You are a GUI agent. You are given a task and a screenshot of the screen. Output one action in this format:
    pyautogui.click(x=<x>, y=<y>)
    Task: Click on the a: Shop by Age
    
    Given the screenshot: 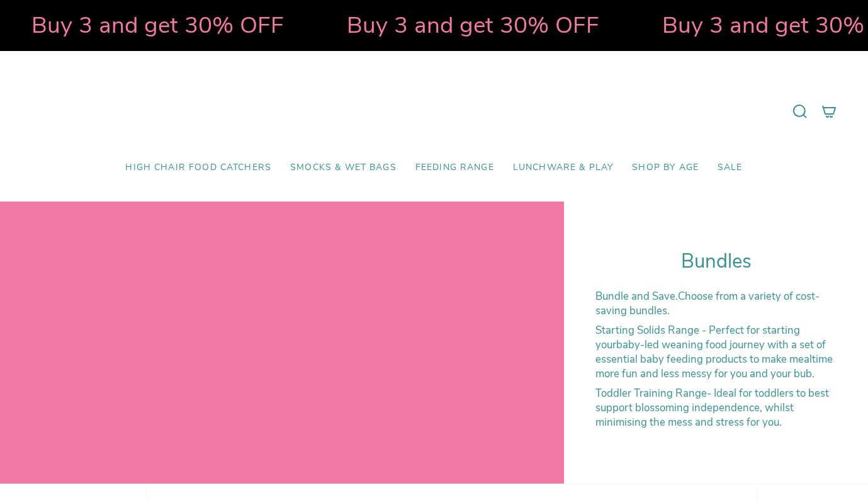 What is the action you would take?
    pyautogui.click(x=665, y=168)
    